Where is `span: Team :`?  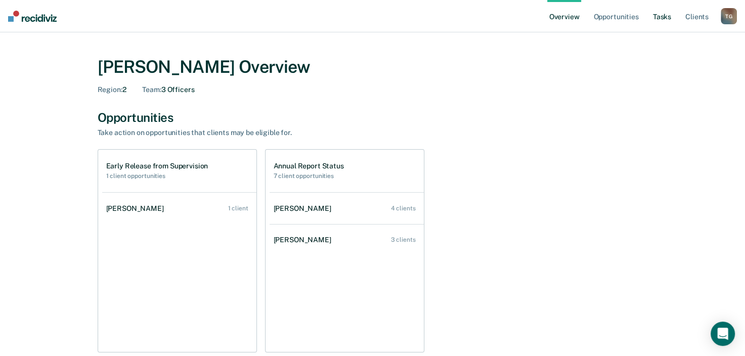
span: Team : is located at coordinates (151, 90).